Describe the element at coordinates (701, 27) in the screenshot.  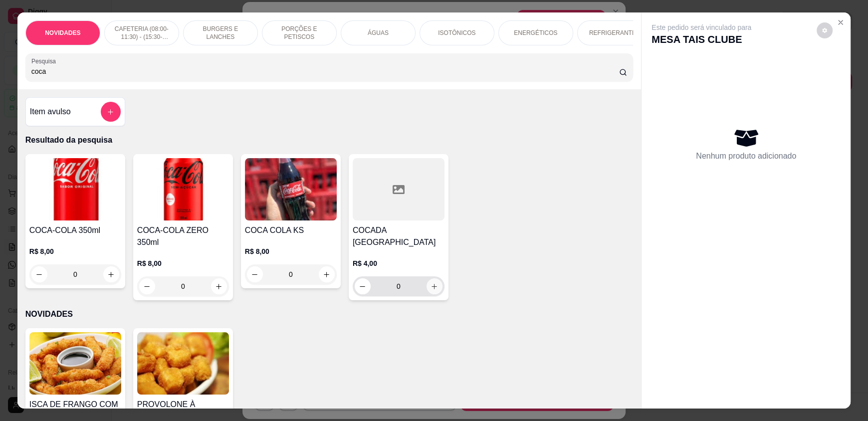
I see `p: Este pedido será vinculado para` at that location.